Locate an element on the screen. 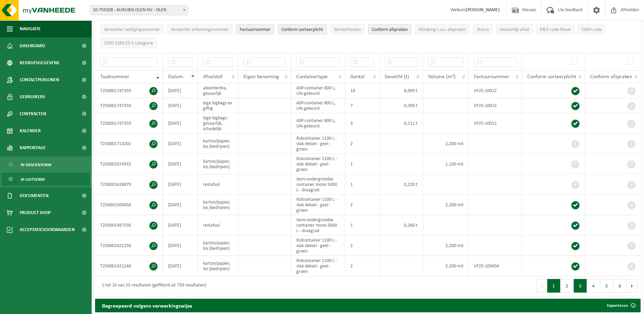 Image resolution: width=644 pixels, height=314 pixels. span: Aantal is located at coordinates (357, 77).